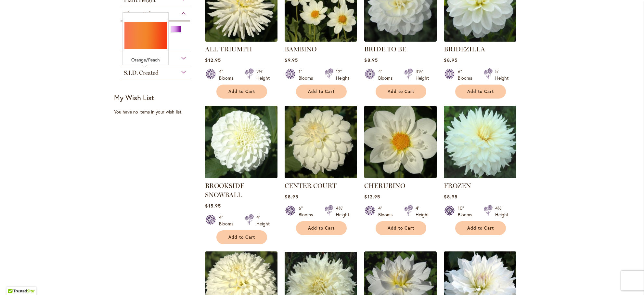 This screenshot has width=644, height=295. What do you see at coordinates (308, 75) in the screenshot?
I see `div: 1" Blooms` at bounding box center [308, 75].